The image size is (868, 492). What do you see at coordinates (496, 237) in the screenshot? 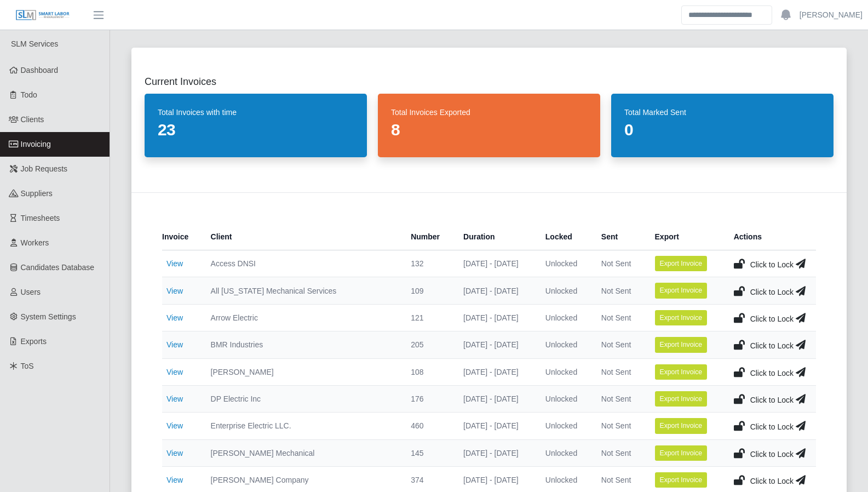
I see `th: Duration` at bounding box center [496, 237].